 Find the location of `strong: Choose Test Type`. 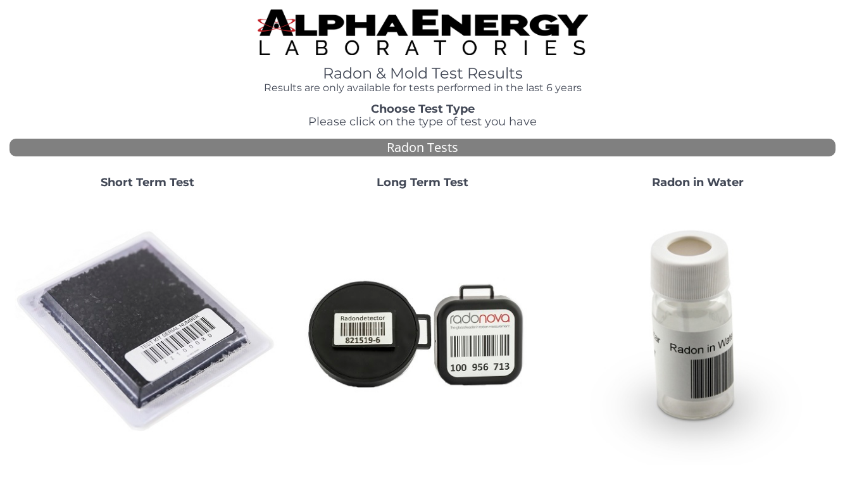

strong: Choose Test Type is located at coordinates (423, 108).